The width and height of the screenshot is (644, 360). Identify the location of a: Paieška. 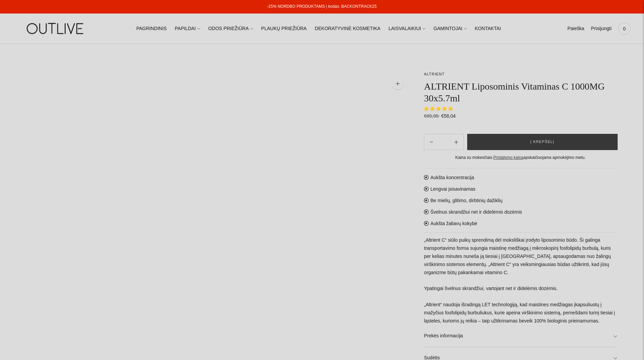
(575, 29).